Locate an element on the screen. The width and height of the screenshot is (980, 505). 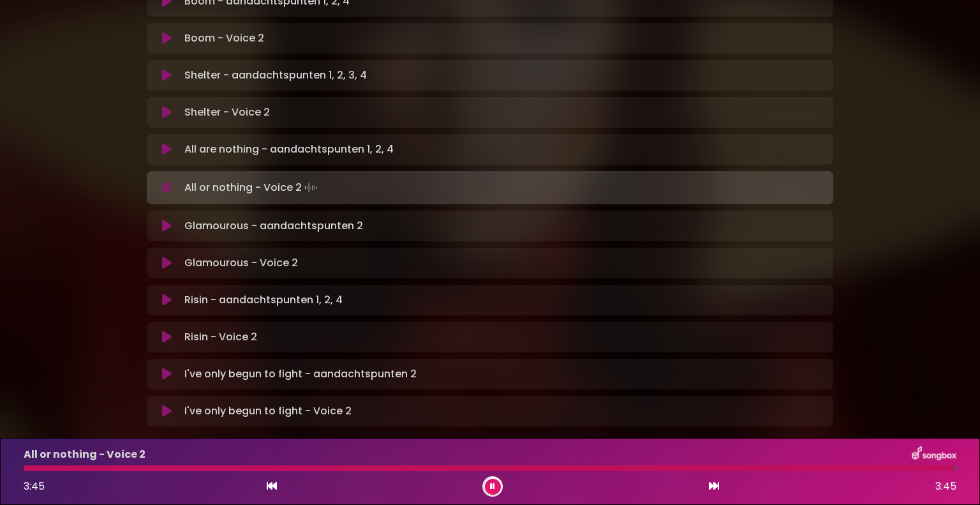
p: Shelter - Voice 2 is located at coordinates (227, 112).